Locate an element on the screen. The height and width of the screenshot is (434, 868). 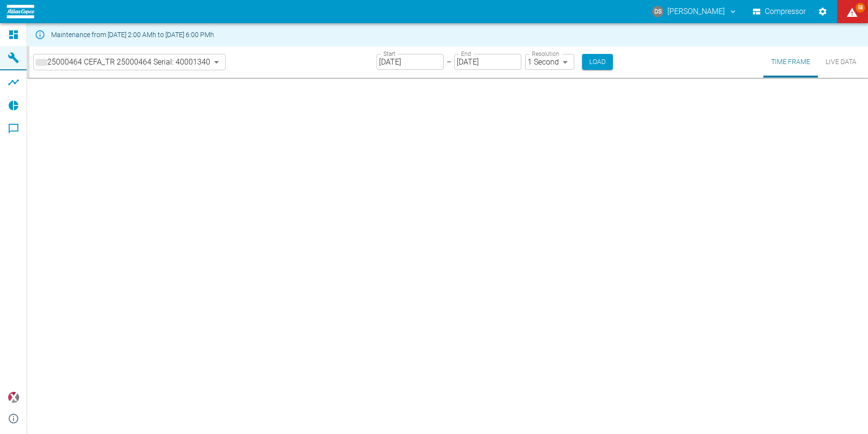
span: 58 is located at coordinates (860, 7).